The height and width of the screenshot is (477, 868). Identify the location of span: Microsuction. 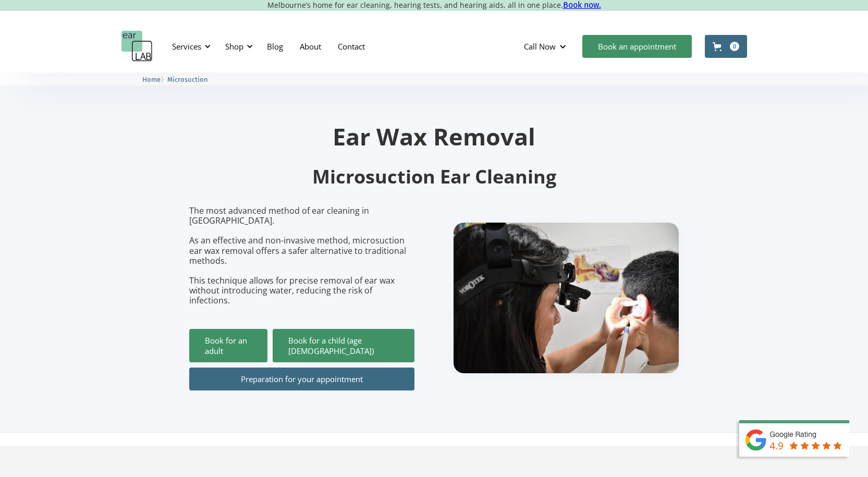
(188, 79).